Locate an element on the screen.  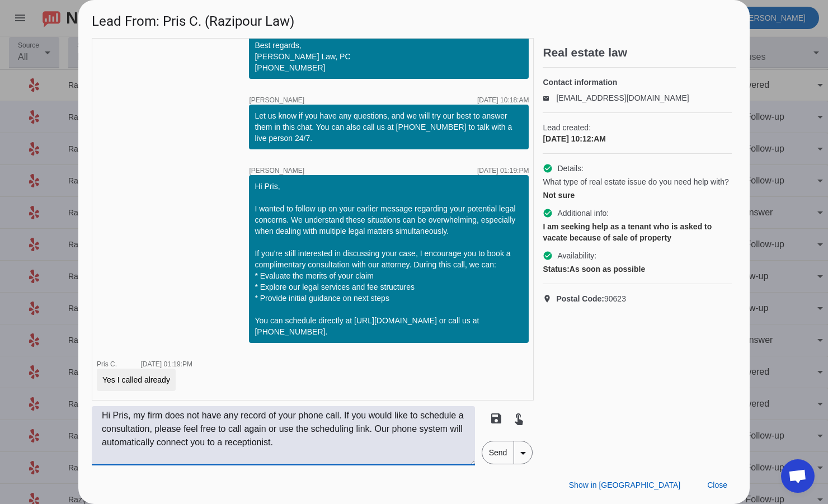
div: I am seeking help as a tenant who is asked to vacate because of sale of property is located at coordinates (637, 232).